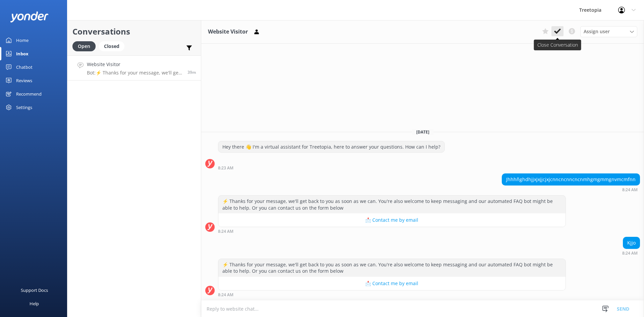 This screenshot has width=644, height=317. I want to click on a: Open, so click(85, 46).